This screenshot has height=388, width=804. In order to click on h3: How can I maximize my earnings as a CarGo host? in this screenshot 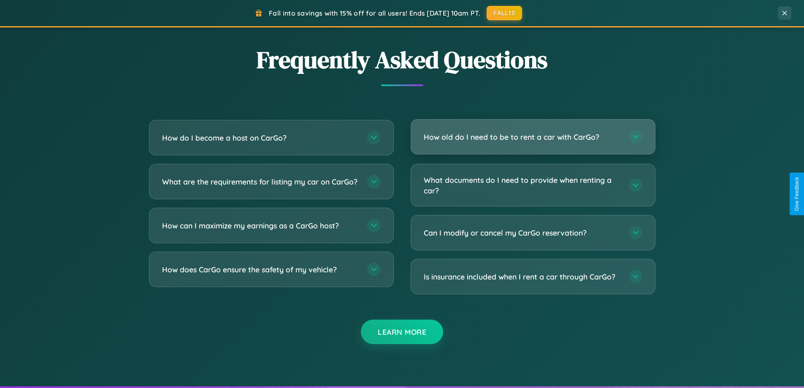, I will do `click(261, 225)`.